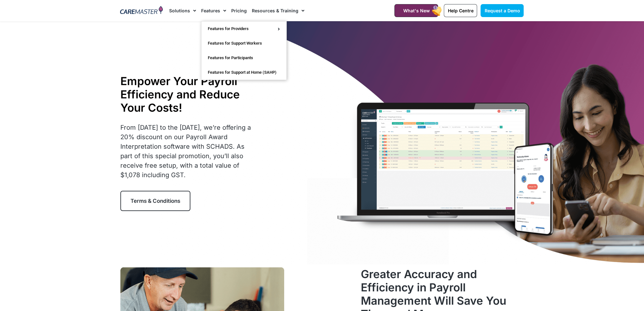 Image resolution: width=644 pixels, height=311 pixels. What do you see at coordinates (502, 10) in the screenshot?
I see `a: Request a Demo` at bounding box center [502, 10].